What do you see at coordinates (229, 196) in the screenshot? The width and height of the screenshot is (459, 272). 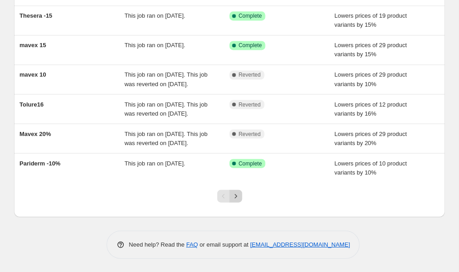 I see `nav: Pagination` at bounding box center [229, 196].